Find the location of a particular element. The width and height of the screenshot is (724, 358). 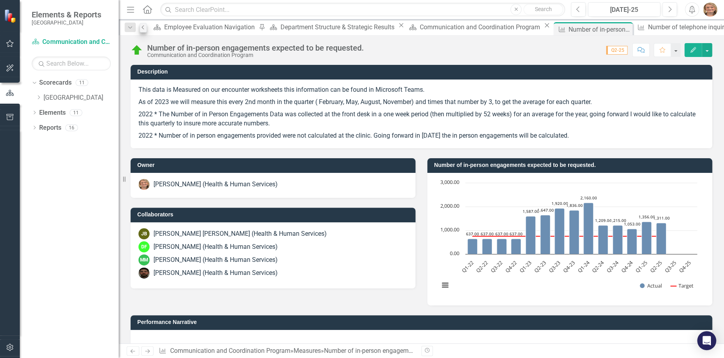

div: Open Intercom Messenger is located at coordinates (707, 341).